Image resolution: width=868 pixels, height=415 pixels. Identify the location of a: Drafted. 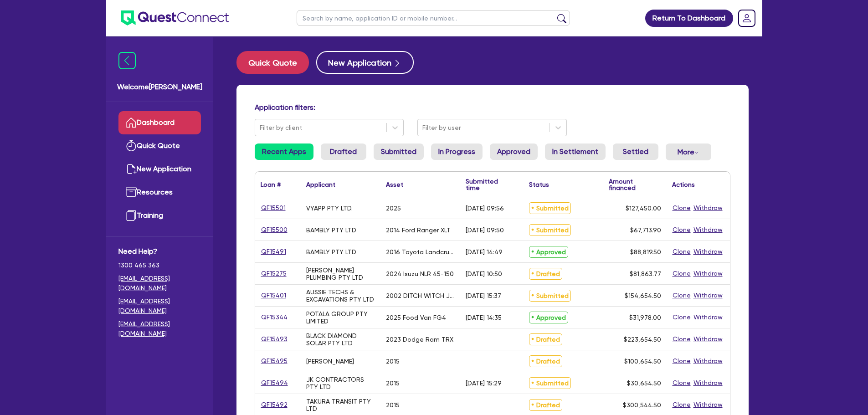
(344, 152).